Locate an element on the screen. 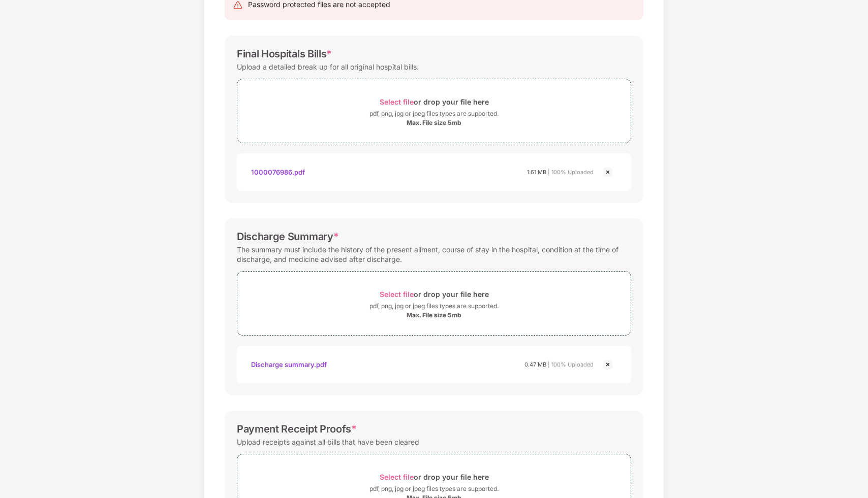  div: The summary must include the history of the present ailment, course of stay in the hospital, cond... is located at coordinates (434, 254).